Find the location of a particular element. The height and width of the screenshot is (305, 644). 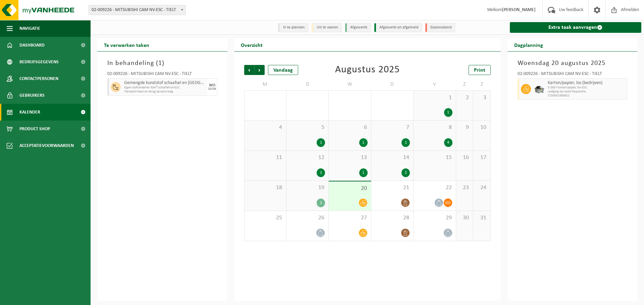

a: Extra taak aanvragen is located at coordinates (576, 27).